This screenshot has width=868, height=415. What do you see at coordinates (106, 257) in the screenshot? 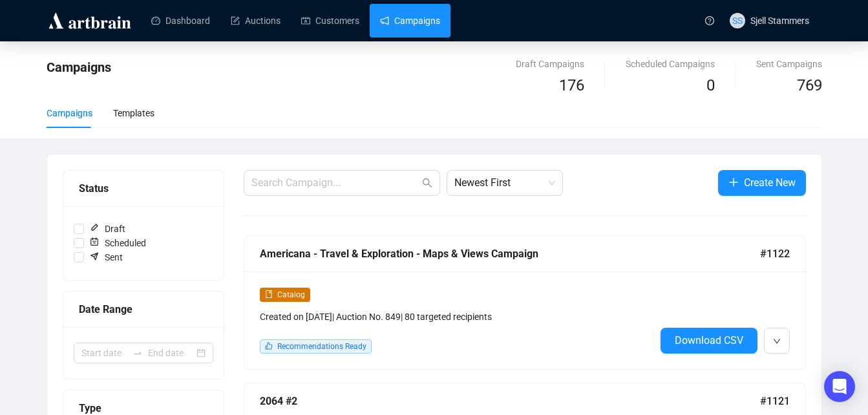
I see `span: Sent` at bounding box center [106, 257].